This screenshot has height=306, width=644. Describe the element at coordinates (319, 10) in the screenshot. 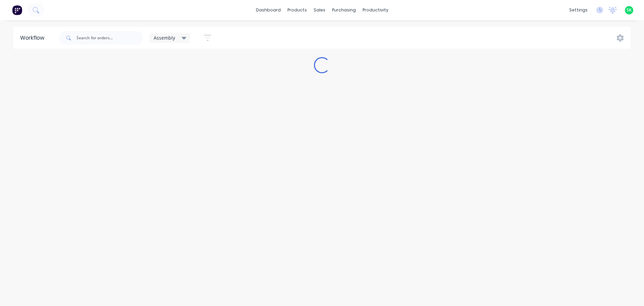

I see `div: sales` at that location.